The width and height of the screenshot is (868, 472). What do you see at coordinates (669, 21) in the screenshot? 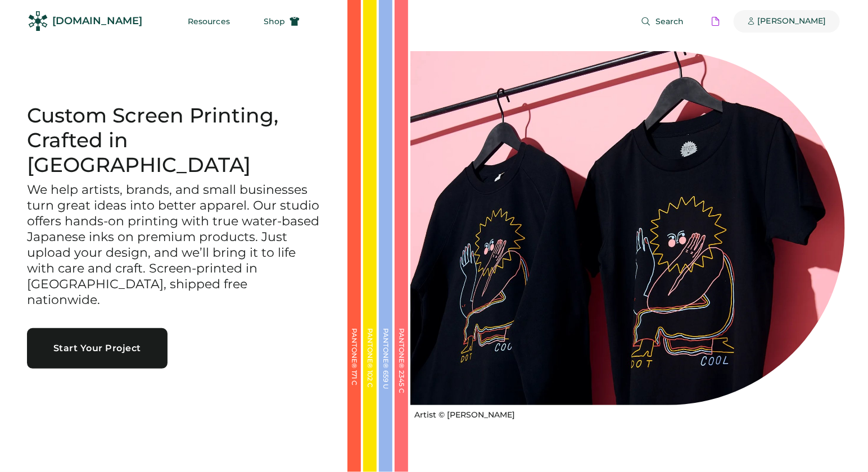
I see `span: Search` at bounding box center [669, 21].